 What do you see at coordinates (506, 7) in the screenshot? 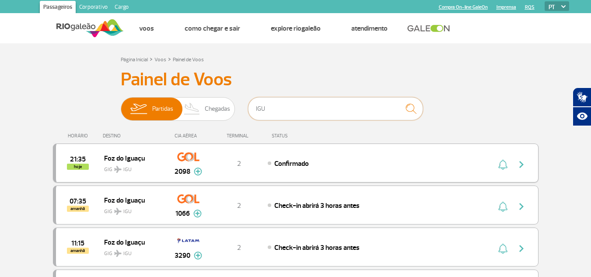
I see `a: Imprensa` at bounding box center [506, 7].